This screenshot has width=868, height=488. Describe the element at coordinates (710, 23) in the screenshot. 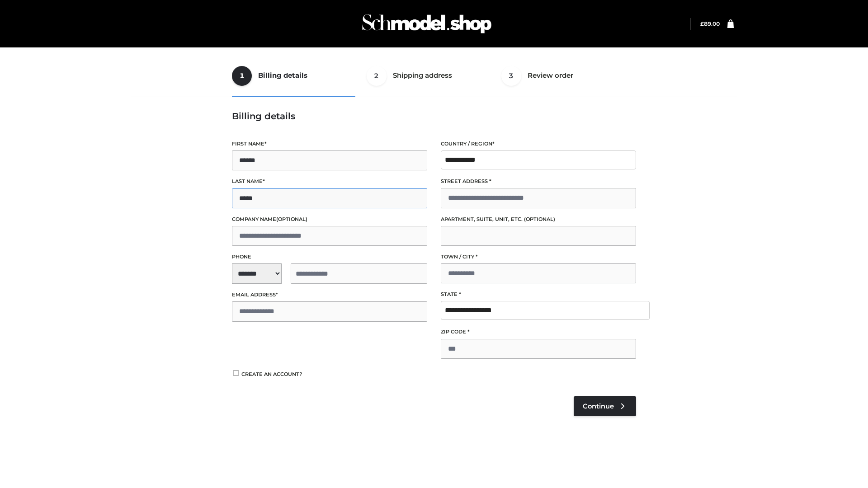

I see `bdi: 89.00` at that location.